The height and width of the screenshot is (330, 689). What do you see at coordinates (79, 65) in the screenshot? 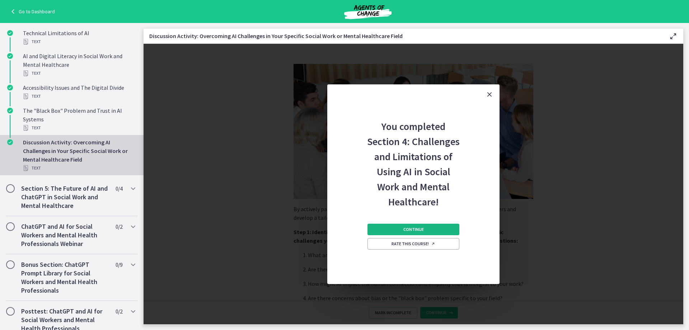
I see `div: AI and Digital Literacy in Social Work and Mental Healthcare` at bounding box center [79, 65].